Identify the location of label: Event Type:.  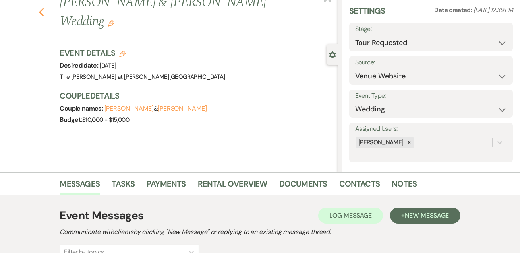
(431, 96).